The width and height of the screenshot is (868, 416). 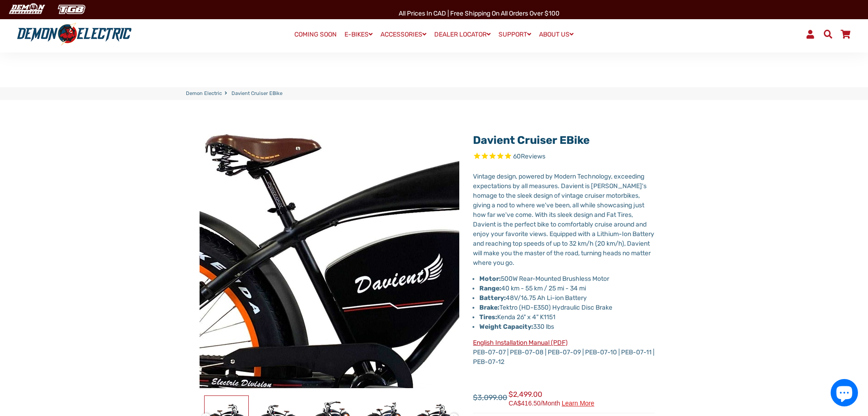 I want to click on p: Vintage design, powered by Modern Technology, exceeding expectations by all measures. Davient is ..., so click(x=564, y=219).